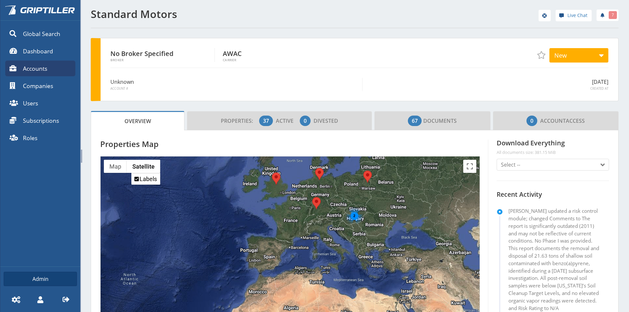  Describe the element at coordinates (275, 60) in the screenshot. I see `span: Carrier` at that location.